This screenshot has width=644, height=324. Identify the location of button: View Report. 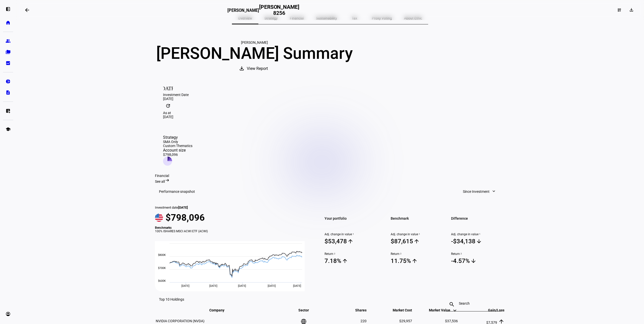
(254, 69).